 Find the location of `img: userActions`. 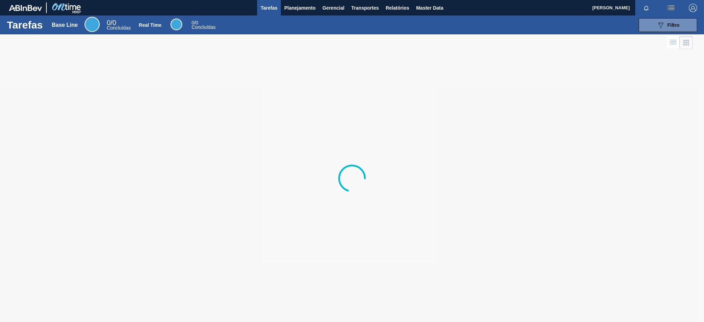

img: userActions is located at coordinates (671, 8).